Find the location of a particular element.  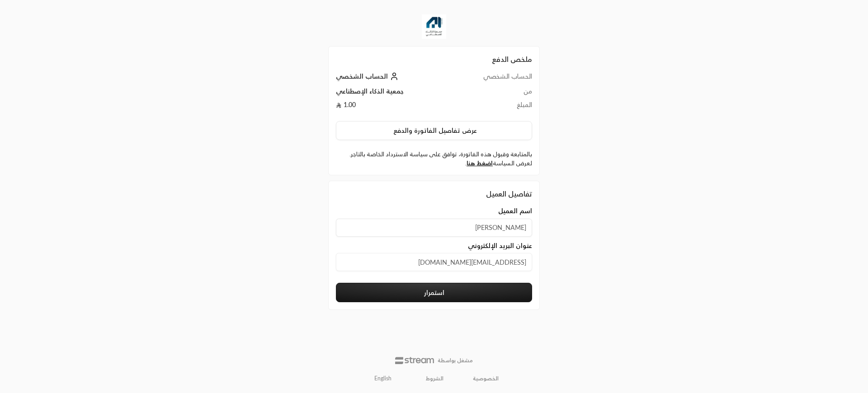

a: الحساب الشخصي is located at coordinates (368, 76).